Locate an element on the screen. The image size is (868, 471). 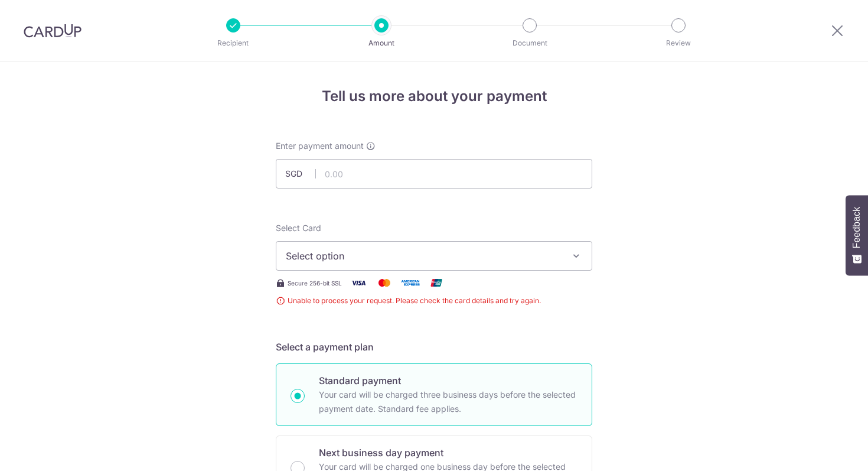
p: Document is located at coordinates (530, 43).